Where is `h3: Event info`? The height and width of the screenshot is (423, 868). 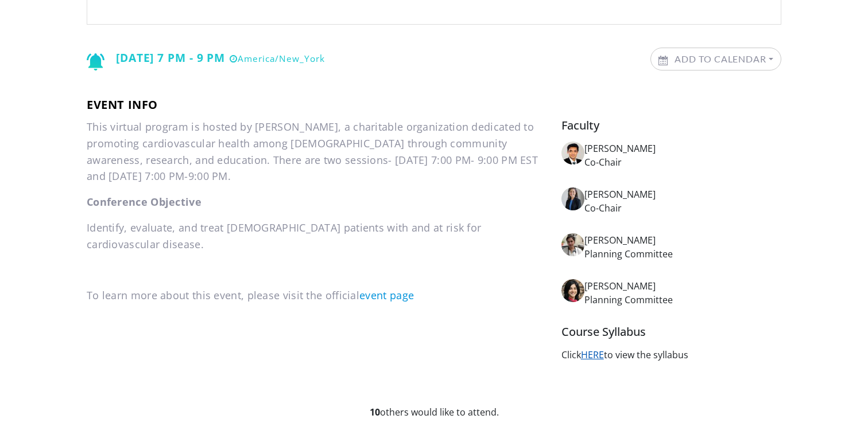
h3: Event info is located at coordinates (434, 105).